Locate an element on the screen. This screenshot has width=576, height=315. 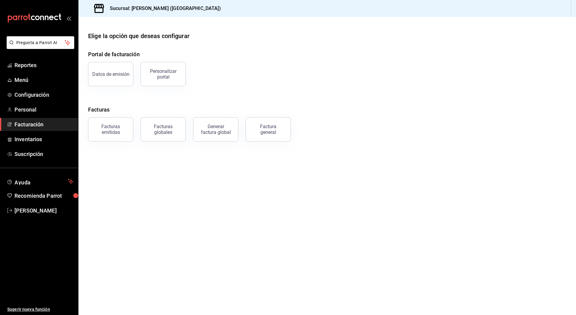
span: Inventarios is located at coordinates (44, 139).